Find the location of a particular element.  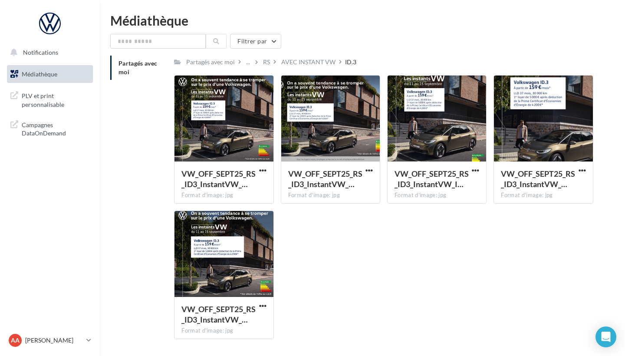

button: Notifications is located at coordinates (48, 52).